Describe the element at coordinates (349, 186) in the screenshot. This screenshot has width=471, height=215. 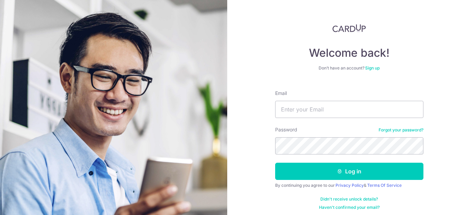
I see `div: By continuing you agree to our &` at that location.